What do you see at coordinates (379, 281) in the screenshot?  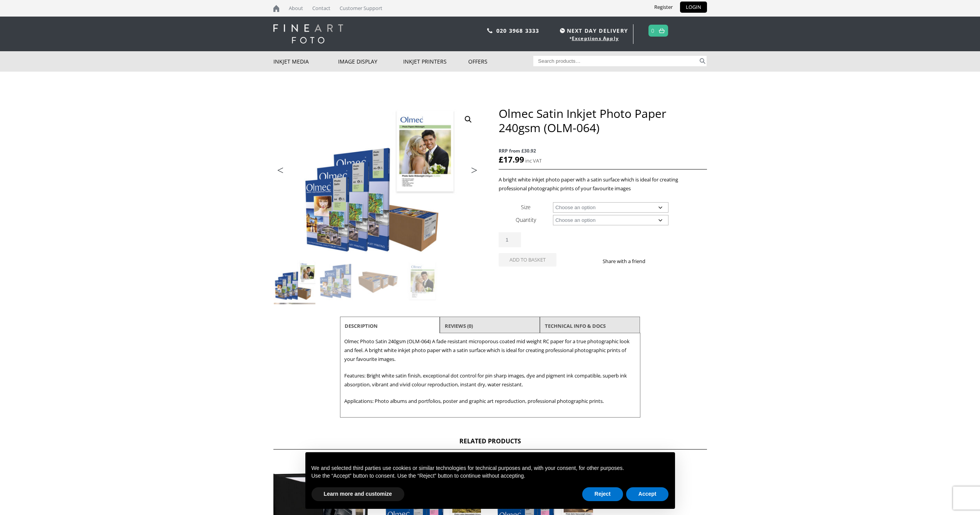 I see `img: Olmec Satin Inkjet Photo Paper 240gsm (OLM-064) - Image 3` at bounding box center [379, 281].